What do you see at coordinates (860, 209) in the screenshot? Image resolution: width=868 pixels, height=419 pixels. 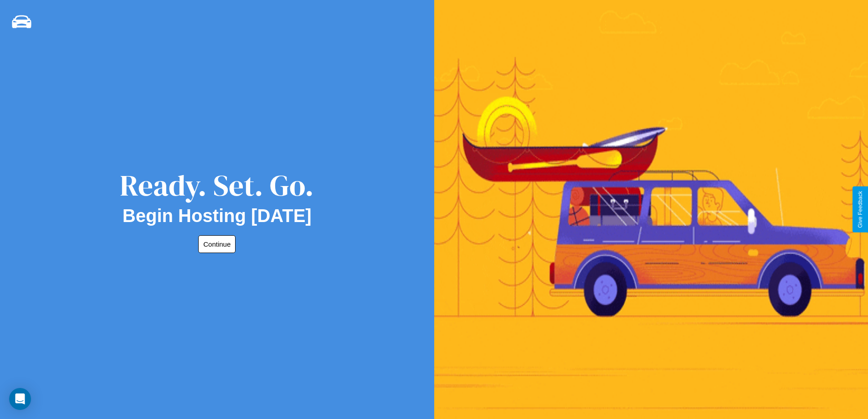 I see `div: Give Feedback` at bounding box center [860, 209].